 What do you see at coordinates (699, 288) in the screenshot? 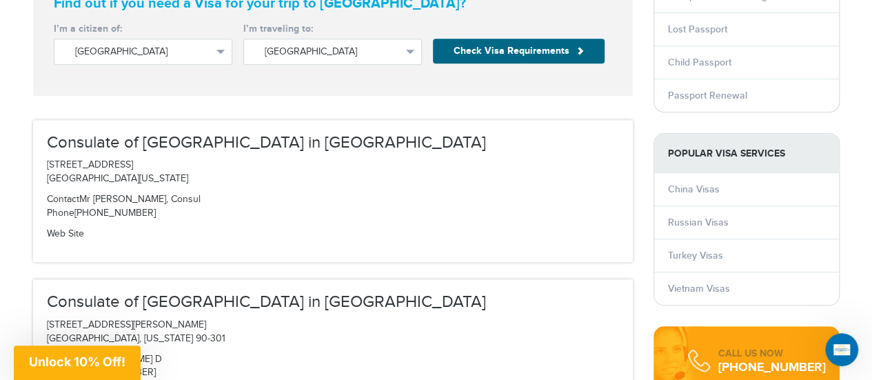
I see `a: Vietnam Visas` at bounding box center [699, 288].